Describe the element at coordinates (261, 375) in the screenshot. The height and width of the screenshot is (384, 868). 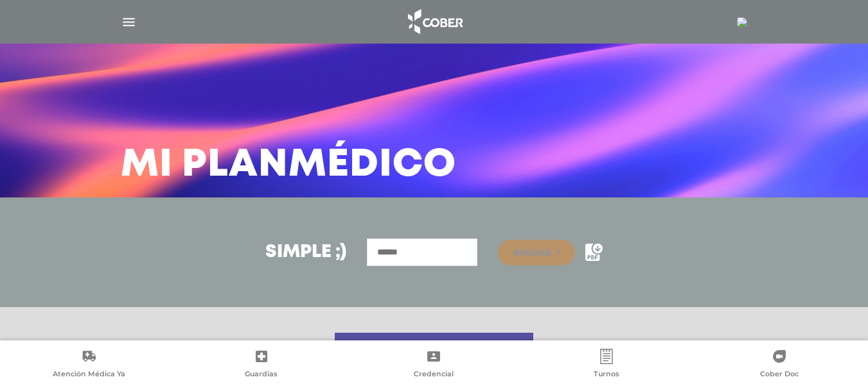
I see `span: Guardias` at that location.